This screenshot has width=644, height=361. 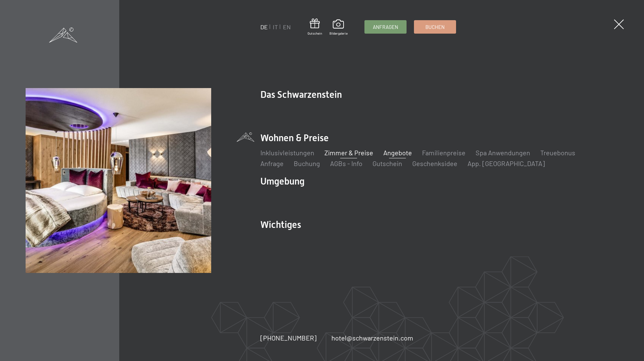 What do you see at coordinates (435, 26) in the screenshot?
I see `a: Buchen` at bounding box center [435, 26].